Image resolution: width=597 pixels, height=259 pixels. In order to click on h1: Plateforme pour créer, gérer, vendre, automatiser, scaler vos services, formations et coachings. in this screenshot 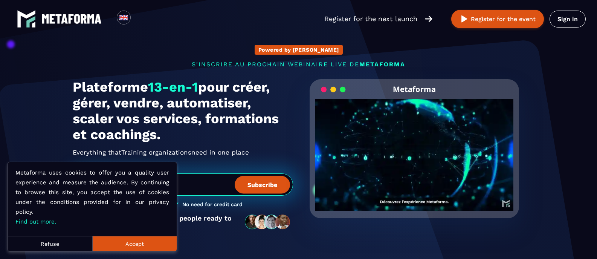, I will do `click(183, 111)`.